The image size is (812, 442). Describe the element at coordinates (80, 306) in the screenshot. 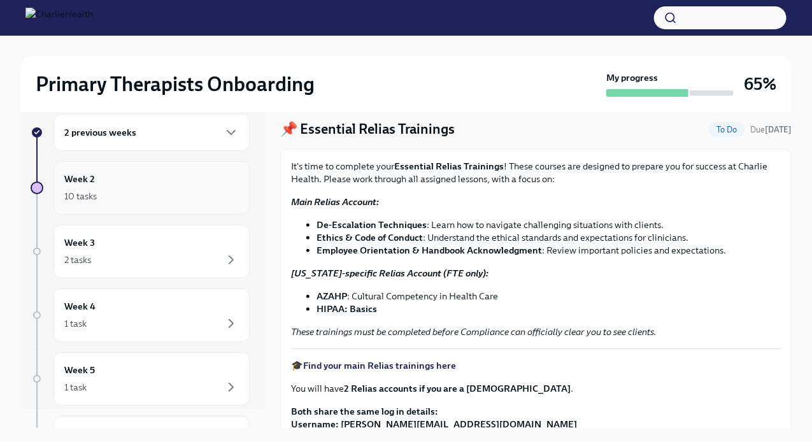

I see `h6: Week 4` at that location.